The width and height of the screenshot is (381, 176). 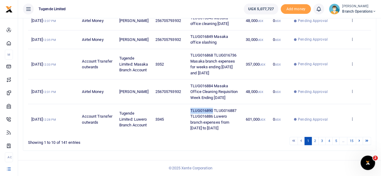 I want to click on a: UGX 5,077,727, so click(x=261, y=9).